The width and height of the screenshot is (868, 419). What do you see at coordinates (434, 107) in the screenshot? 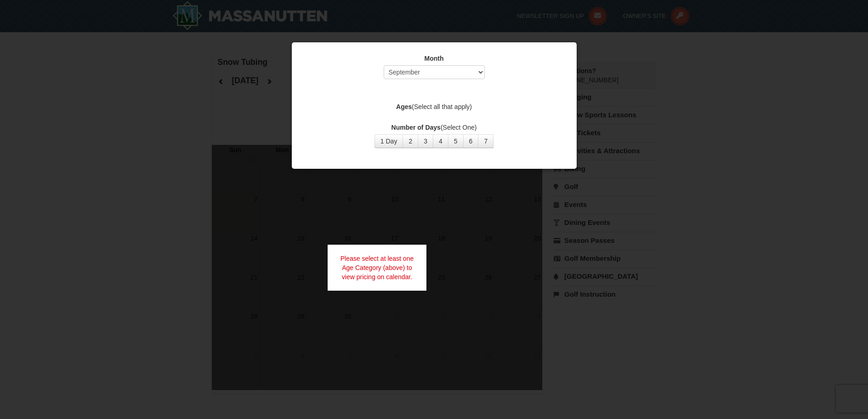
I see `label: (Select all that apply)` at bounding box center [434, 107].